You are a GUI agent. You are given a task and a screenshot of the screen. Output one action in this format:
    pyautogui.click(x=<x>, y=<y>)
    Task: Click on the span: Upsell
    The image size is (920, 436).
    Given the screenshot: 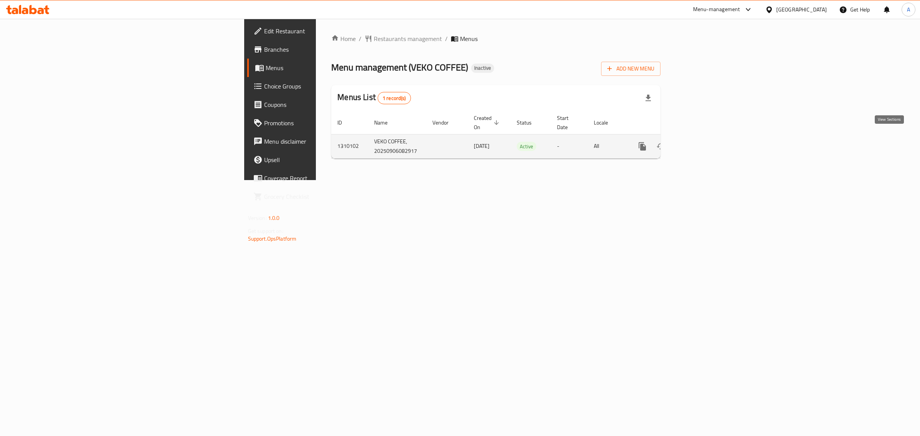 What is the action you would take?
    pyautogui.click(x=328, y=160)
    